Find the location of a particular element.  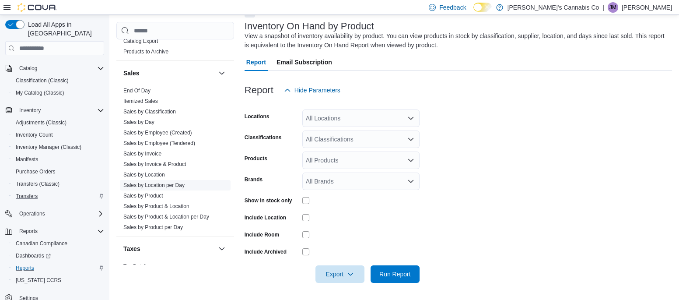

a: Transfers is located at coordinates (27, 196).